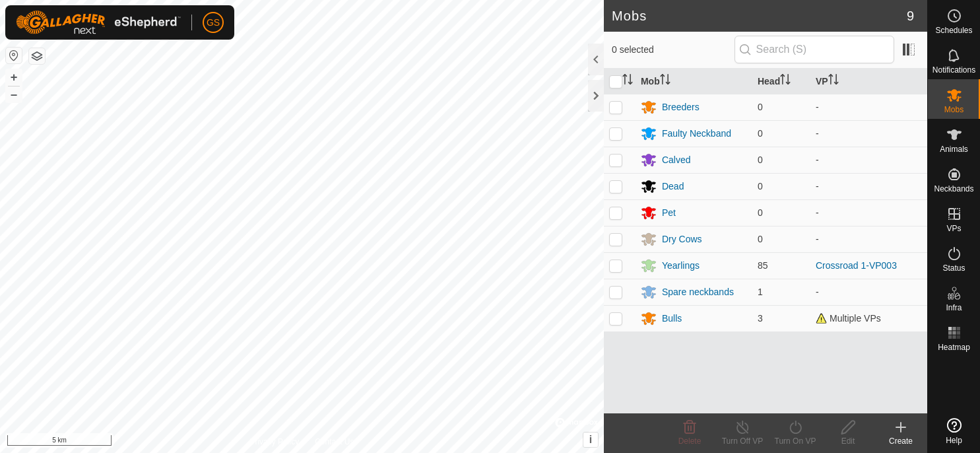 This screenshot has width=980, height=453. I want to click on div: Turn On VP, so click(795, 441).